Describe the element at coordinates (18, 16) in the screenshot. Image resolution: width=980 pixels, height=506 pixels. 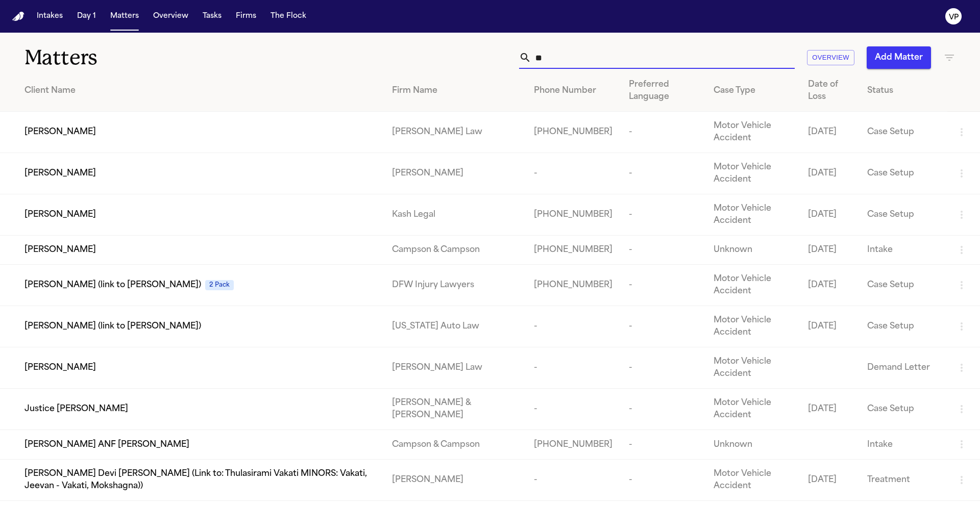
I see `a: Home` at that location.